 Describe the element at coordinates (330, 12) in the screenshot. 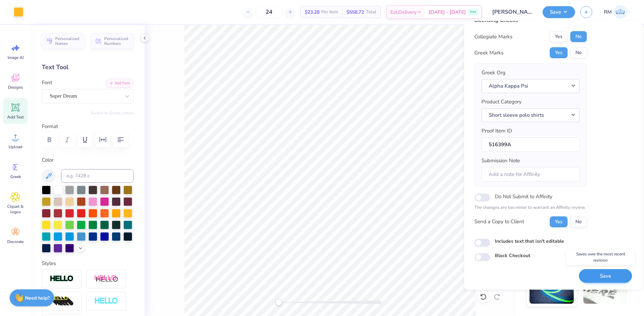

I see `span: Per Item` at that location.